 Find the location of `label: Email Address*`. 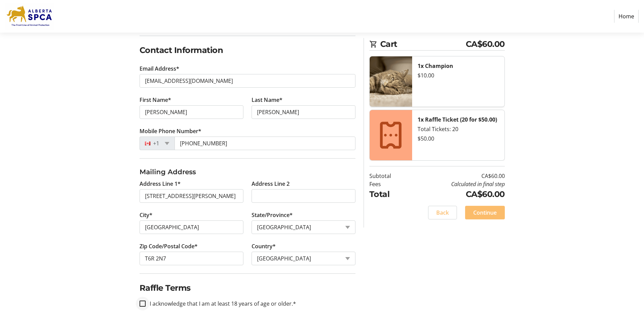

label: Email Address* is located at coordinates (159, 69).